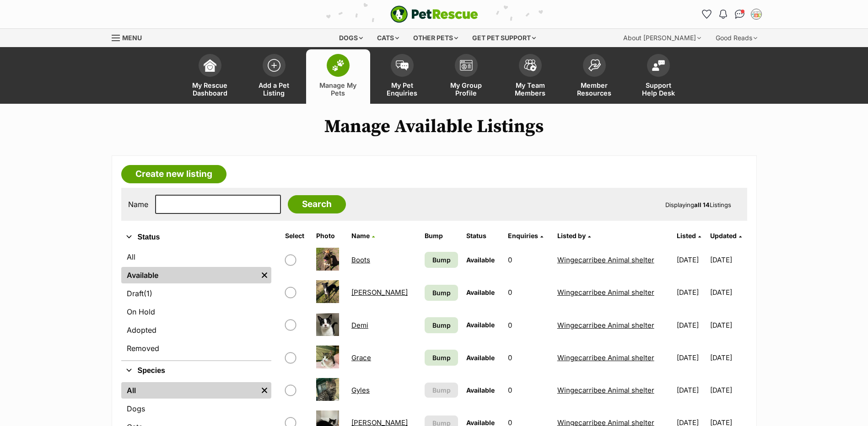 The width and height of the screenshot is (868, 426). Describe the element at coordinates (466, 66) in the screenshot. I see `img: group-profile-icon-3fa3cf56718a62981997c0bc7e787c4b2cf8bcc04b72c1350f741eb67cf2f40e.svg` at that location.